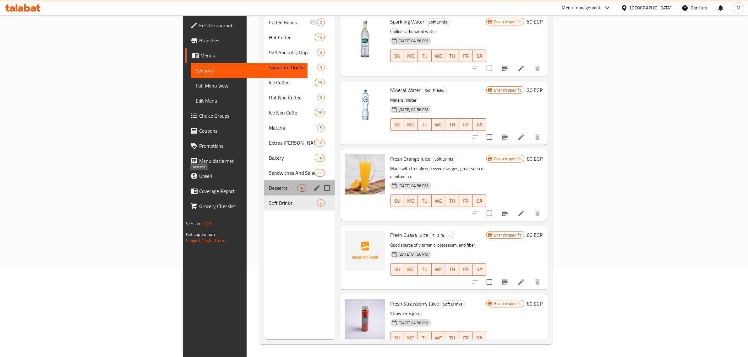 The height and width of the screenshot is (357, 748). What do you see at coordinates (313, 22) in the screenshot?
I see `svg: Inactive section` at bounding box center [313, 22].